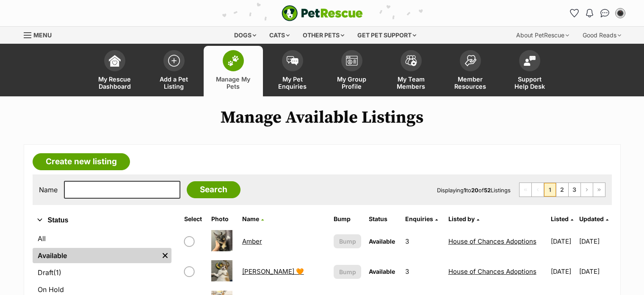 Image resolution: width=644 pixels, height=295 pixels. I want to click on div: Dogs, so click(245, 35).